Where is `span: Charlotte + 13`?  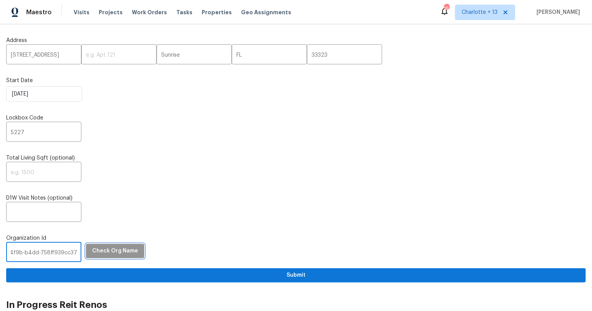
span: Charlotte + 13 is located at coordinates (479, 12).